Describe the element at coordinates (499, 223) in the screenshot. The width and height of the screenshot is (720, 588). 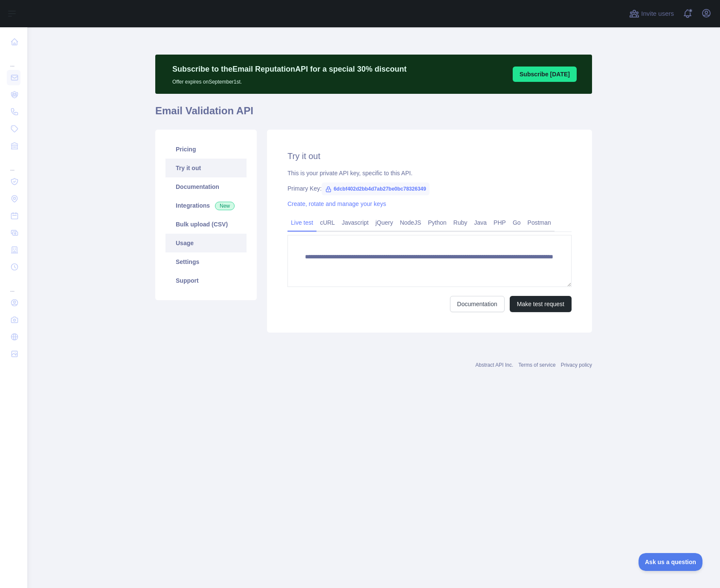
I see `a: PHP` at that location.